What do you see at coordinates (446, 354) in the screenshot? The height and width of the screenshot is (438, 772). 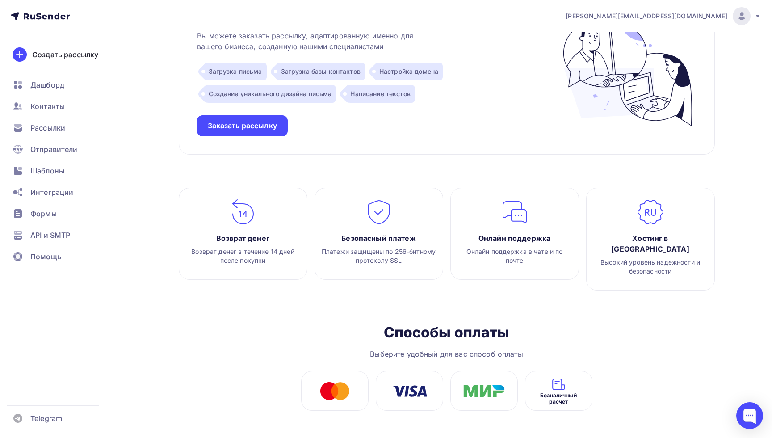 I see `div: Выберите удобный для вас способ оплаты` at bounding box center [446, 354].